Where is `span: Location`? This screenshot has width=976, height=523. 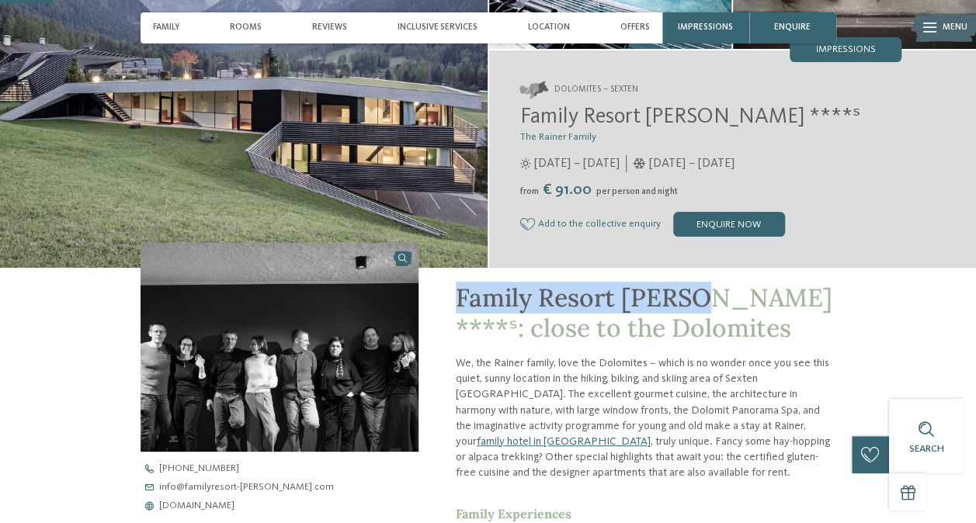
span: Location is located at coordinates (549, 27).